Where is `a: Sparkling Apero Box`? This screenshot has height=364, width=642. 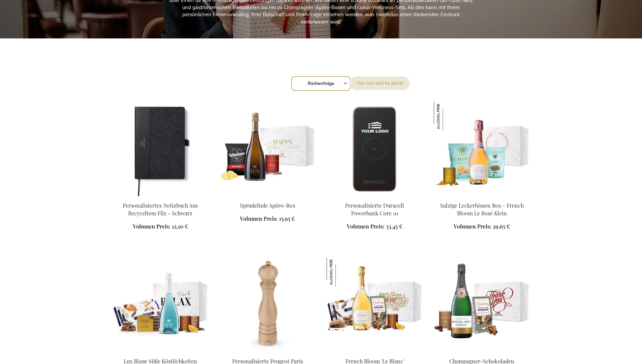
a: Sparkling Apero Box is located at coordinates (268, 196).